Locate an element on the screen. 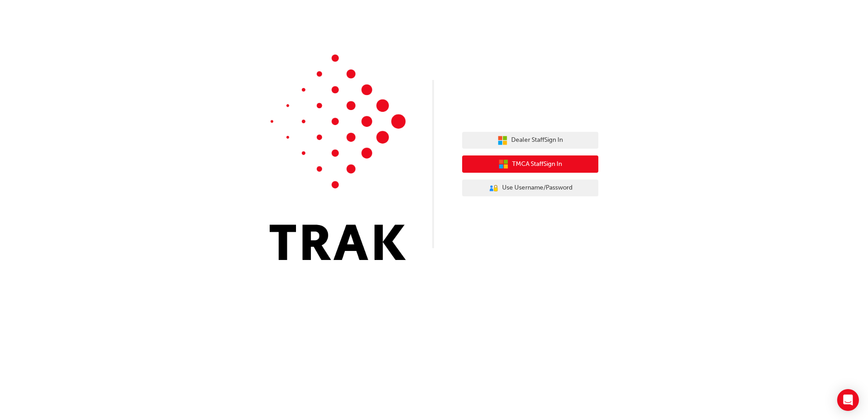  button: Use Username/Password is located at coordinates (530, 188).